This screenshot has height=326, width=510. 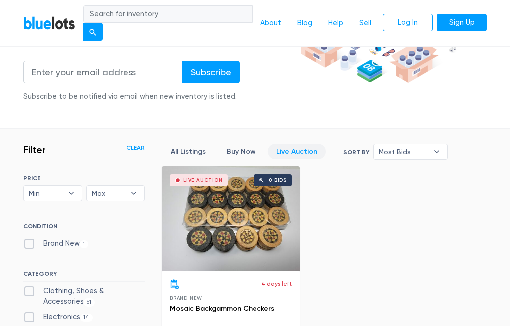 I want to click on h6: CATEGORY, so click(x=84, y=275).